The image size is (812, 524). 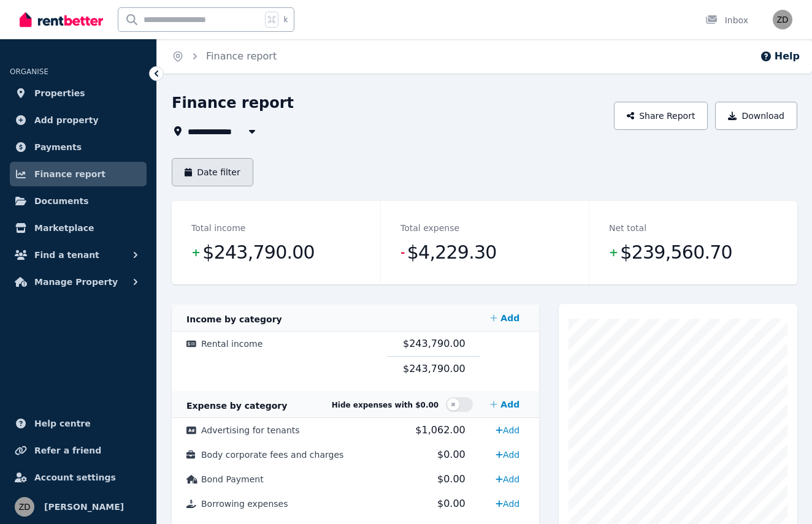 I want to click on span: $239,560.70, so click(x=676, y=252).